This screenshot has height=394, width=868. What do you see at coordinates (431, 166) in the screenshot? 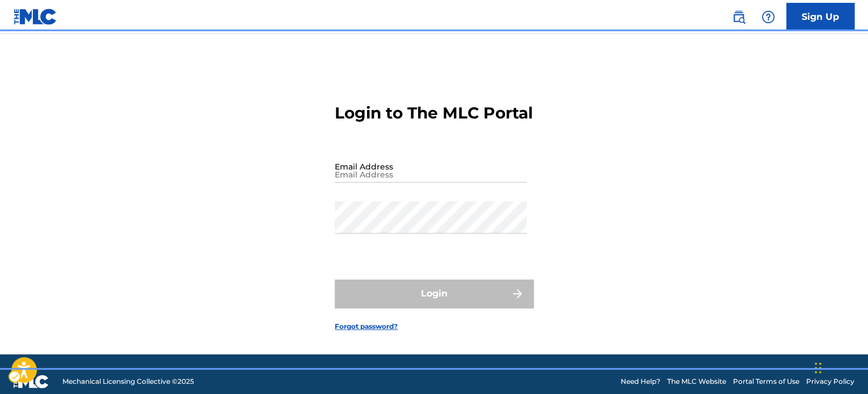
I see `input: Email Address` at bounding box center [431, 166].